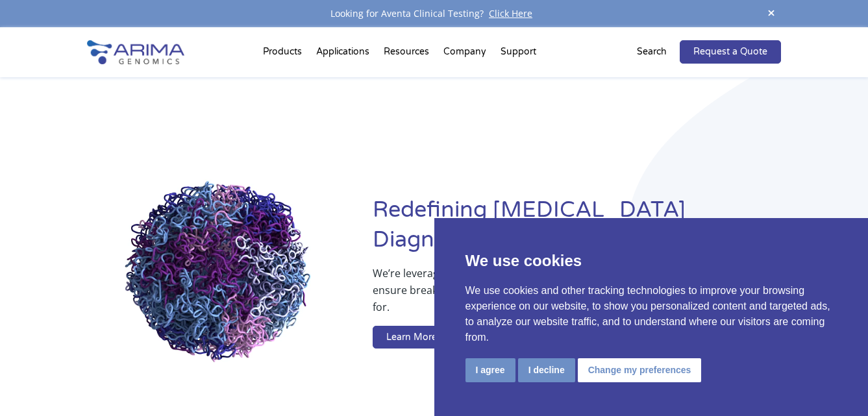  Describe the element at coordinates (490, 369) in the screenshot. I see `button: I agree` at that location.